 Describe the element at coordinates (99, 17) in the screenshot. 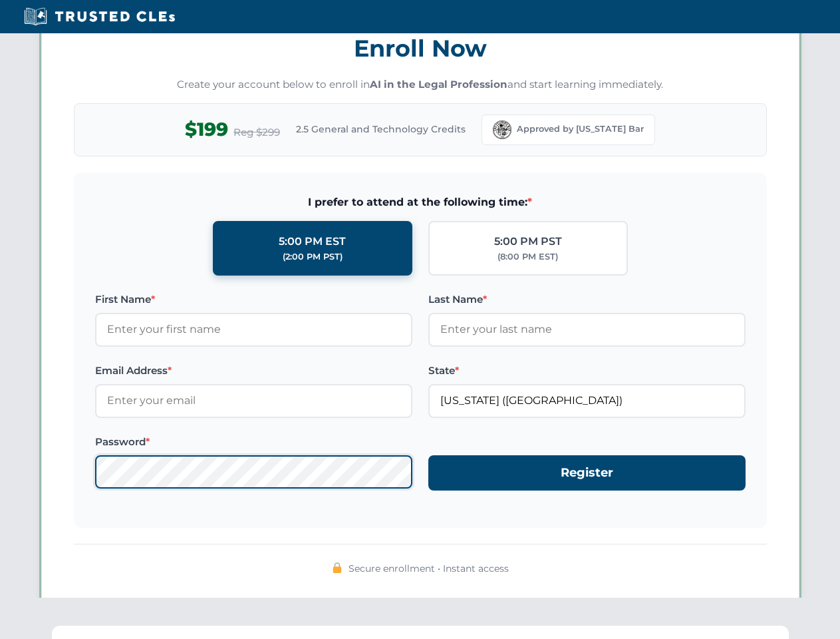

I see `img: Trusted CLEs` at that location.